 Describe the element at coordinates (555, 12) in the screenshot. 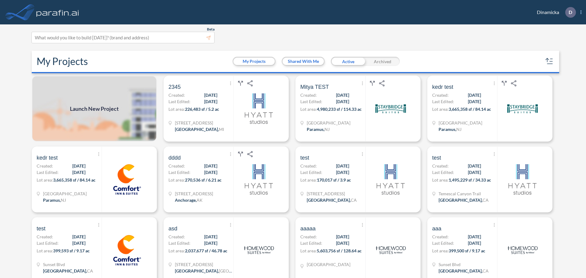

I see `div: Dinamicka` at that location.